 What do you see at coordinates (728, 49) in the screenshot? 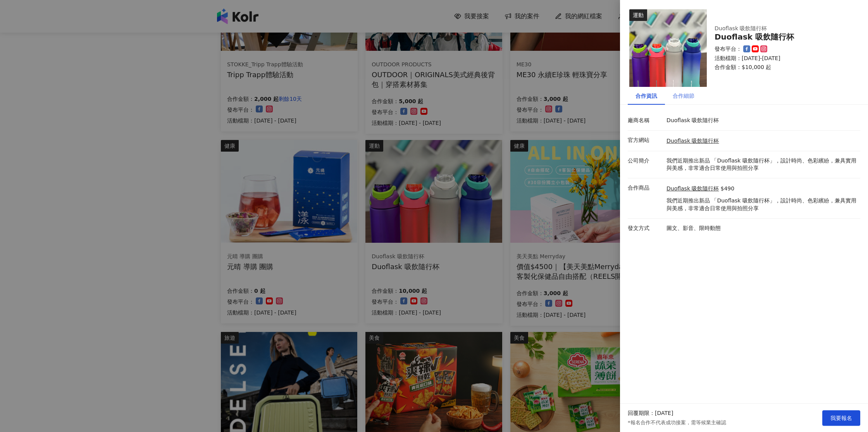
I see `p: 發布平台：` at bounding box center [728, 49].